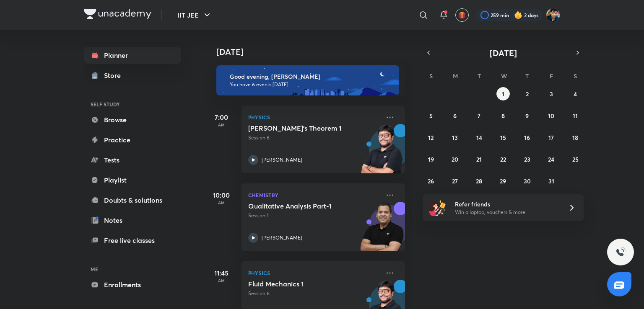 The width and height of the screenshot is (644, 309). Describe the element at coordinates (431, 137) in the screenshot. I see `button: October 12, 2025` at that location.